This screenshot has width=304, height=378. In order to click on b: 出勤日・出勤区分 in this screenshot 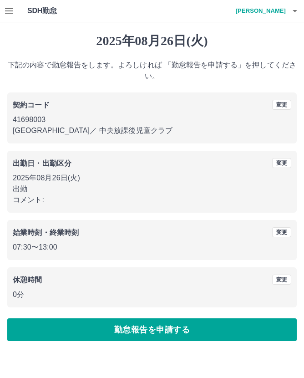, I will do `click(42, 163)`.